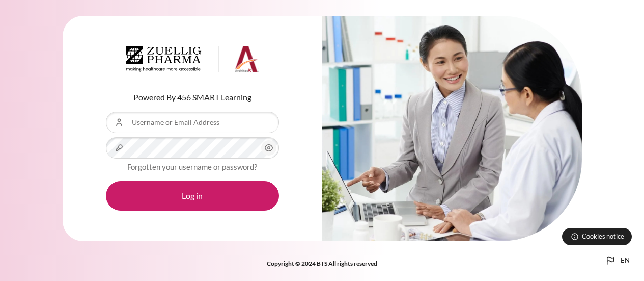  What do you see at coordinates (322, 263) in the screenshot?
I see `strong: Copyright © 2024 BTS All rights reserved` at bounding box center [322, 263].